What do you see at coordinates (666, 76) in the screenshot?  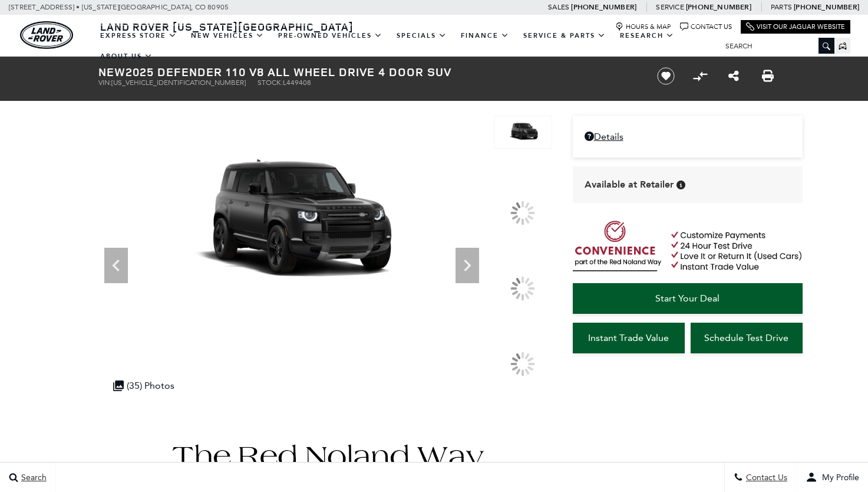 I see `button: Save vehicle` at bounding box center [666, 76].